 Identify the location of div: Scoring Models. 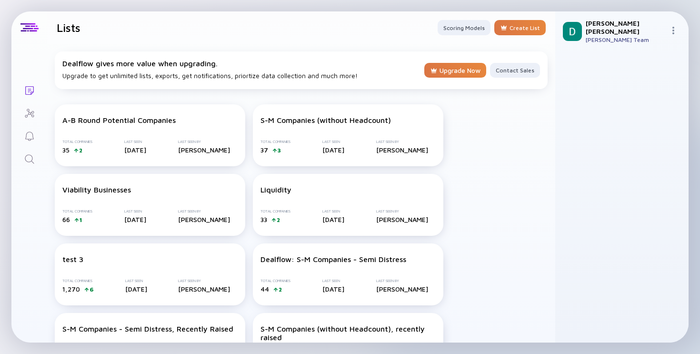
(464, 28).